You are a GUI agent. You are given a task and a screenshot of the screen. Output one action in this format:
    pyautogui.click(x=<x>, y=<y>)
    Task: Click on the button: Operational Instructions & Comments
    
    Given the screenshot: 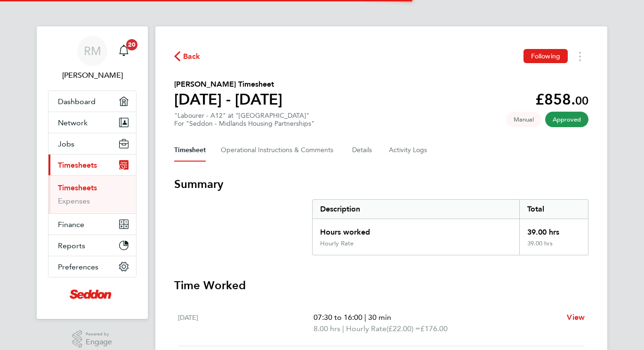 What is the action you would take?
    pyautogui.click(x=279, y=150)
    